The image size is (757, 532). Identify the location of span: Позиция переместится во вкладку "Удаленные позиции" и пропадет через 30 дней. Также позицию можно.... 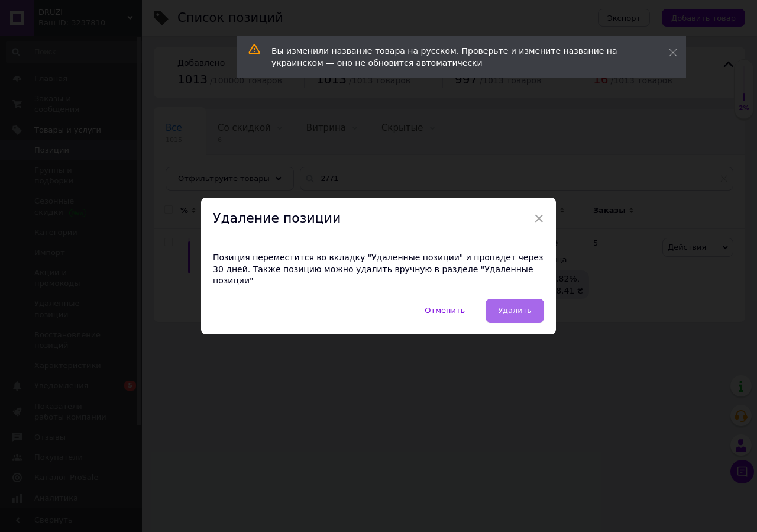
(378, 268).